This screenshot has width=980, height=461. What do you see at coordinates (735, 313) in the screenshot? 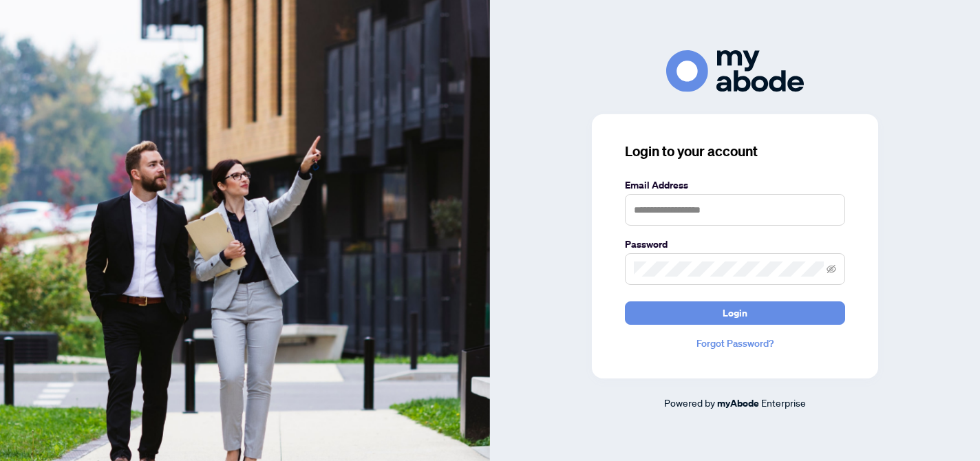
I see `span: Login` at bounding box center [735, 313].